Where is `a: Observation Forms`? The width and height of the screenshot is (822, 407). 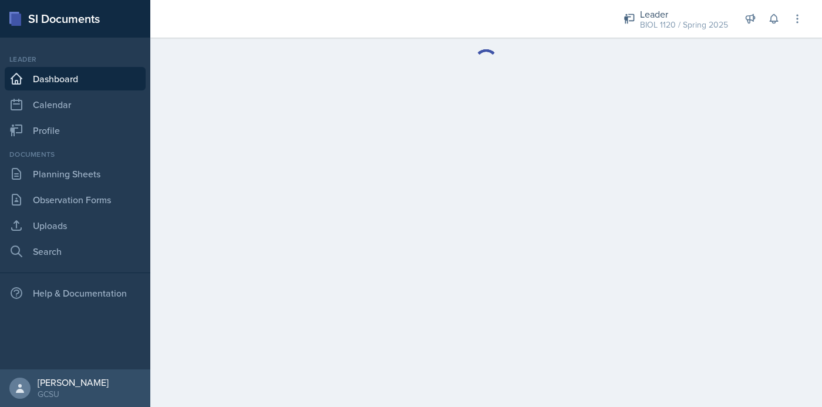
a: Observation Forms is located at coordinates (75, 200).